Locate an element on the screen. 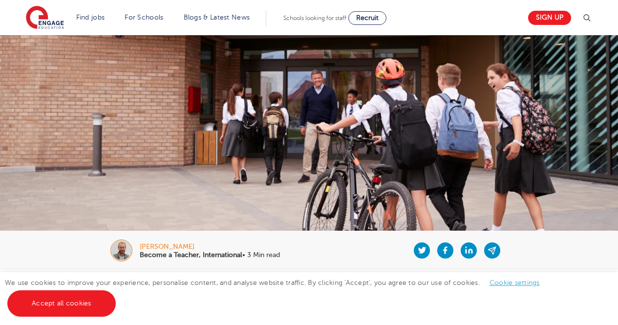 This screenshot has width=618, height=325. span: Recruit is located at coordinates (367, 18).